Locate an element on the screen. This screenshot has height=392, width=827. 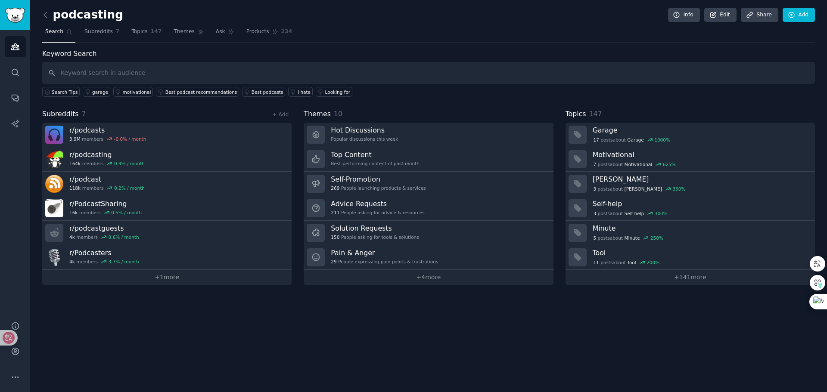
a: r/podcast118kmembers0.2% / month is located at coordinates (167, 184).